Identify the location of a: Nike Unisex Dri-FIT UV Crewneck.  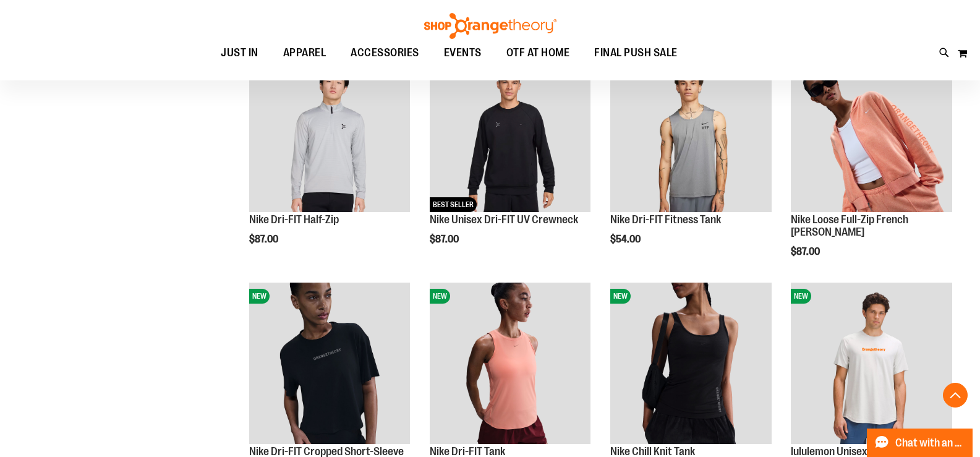
(504, 220).